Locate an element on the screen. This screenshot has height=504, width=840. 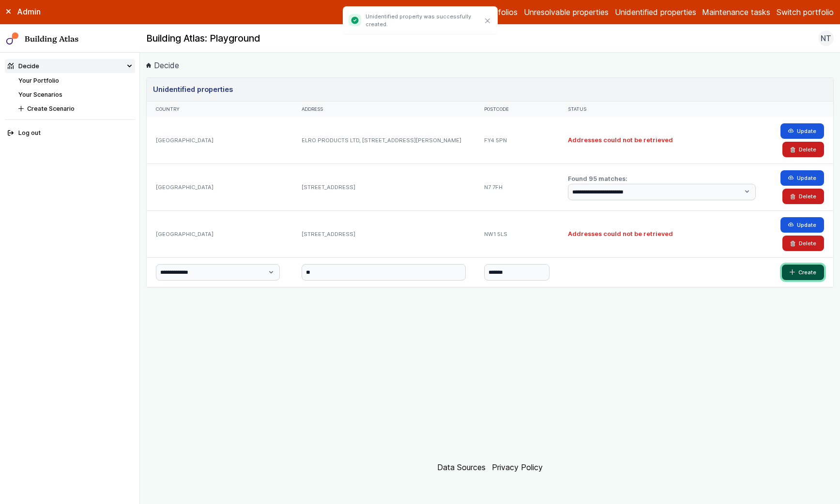
div: FY4 5PN is located at coordinates (516, 141).